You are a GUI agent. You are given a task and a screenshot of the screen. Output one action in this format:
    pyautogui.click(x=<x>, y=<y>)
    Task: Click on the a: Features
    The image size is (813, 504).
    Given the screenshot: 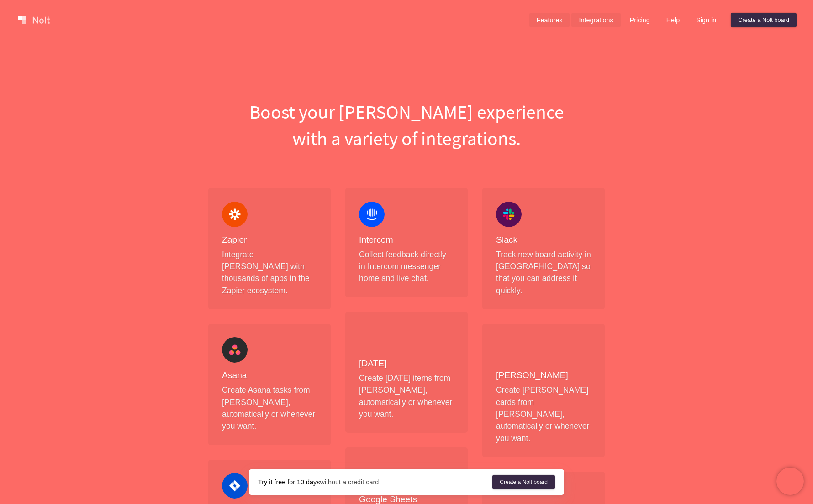 What is the action you would take?
    pyautogui.click(x=550, y=20)
    